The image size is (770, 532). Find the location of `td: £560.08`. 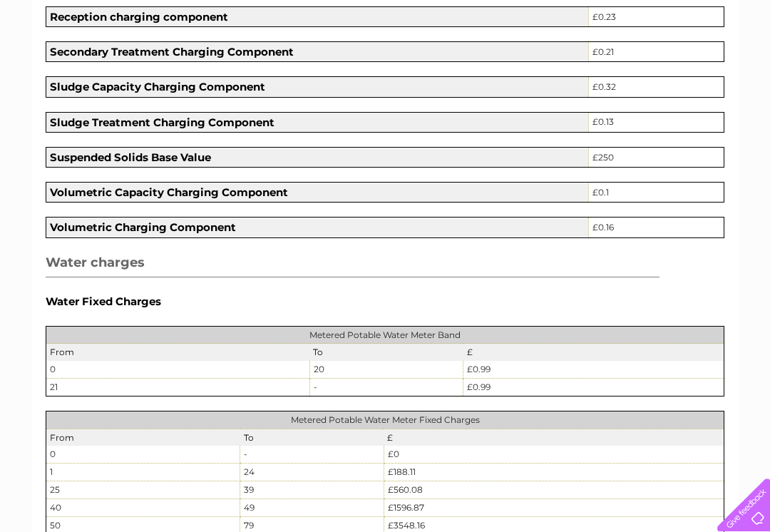

td: £560.08 is located at coordinates (553, 489).